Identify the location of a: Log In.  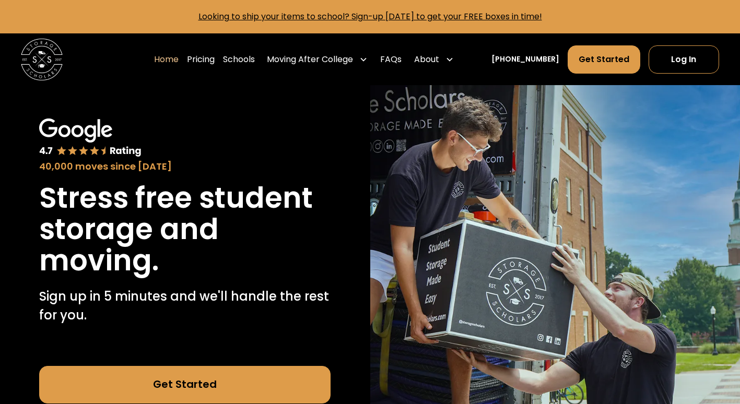
(684, 60).